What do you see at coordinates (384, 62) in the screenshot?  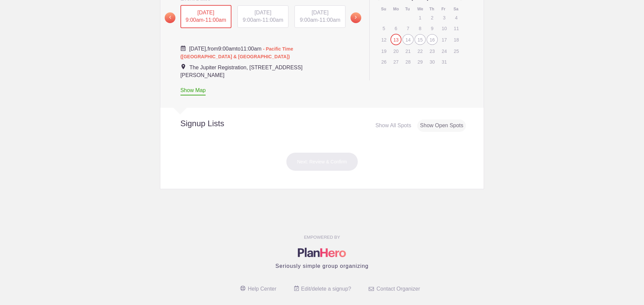 I see `div: 26` at bounding box center [384, 62].